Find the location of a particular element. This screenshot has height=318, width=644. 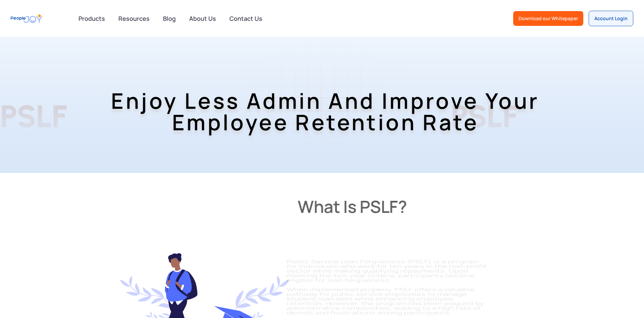

div: Download our Whitepaper is located at coordinates (548, 18).